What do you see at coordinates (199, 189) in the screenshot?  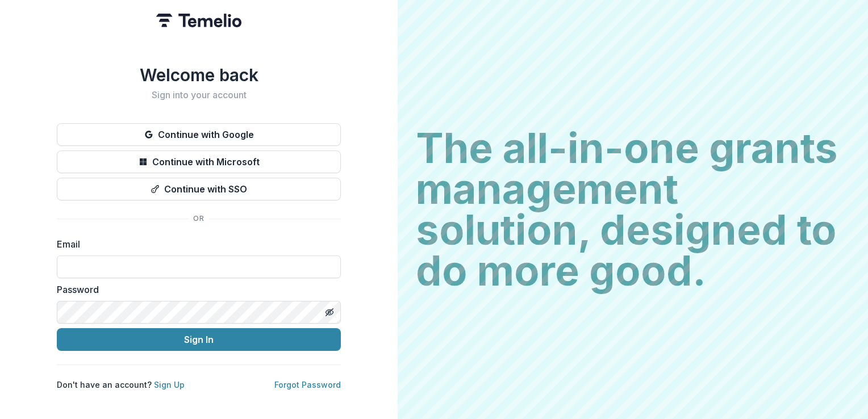 I see `button: Continue with SSO` at bounding box center [199, 189].